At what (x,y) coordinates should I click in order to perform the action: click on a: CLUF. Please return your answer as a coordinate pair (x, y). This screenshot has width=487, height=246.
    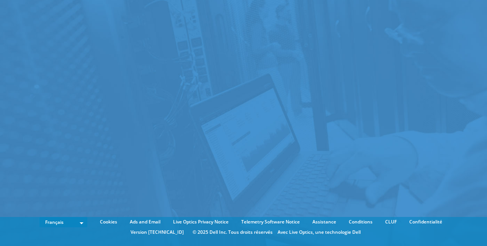
    Looking at the image, I should click on (391, 222).